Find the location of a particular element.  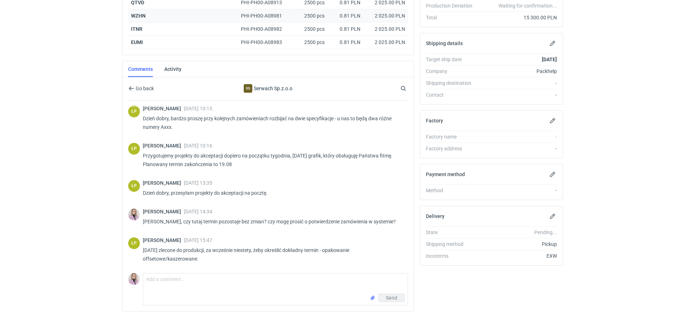

div: EXW is located at coordinates (517, 256).